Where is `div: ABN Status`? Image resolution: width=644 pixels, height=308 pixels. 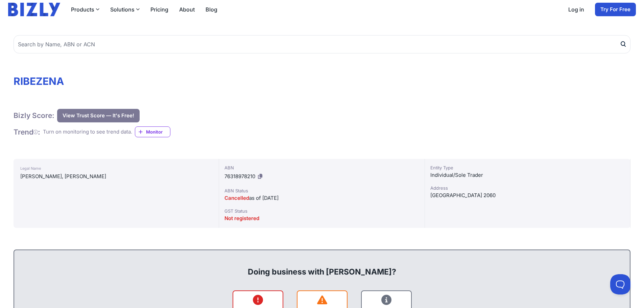
div: ABN Status is located at coordinates (321, 191).